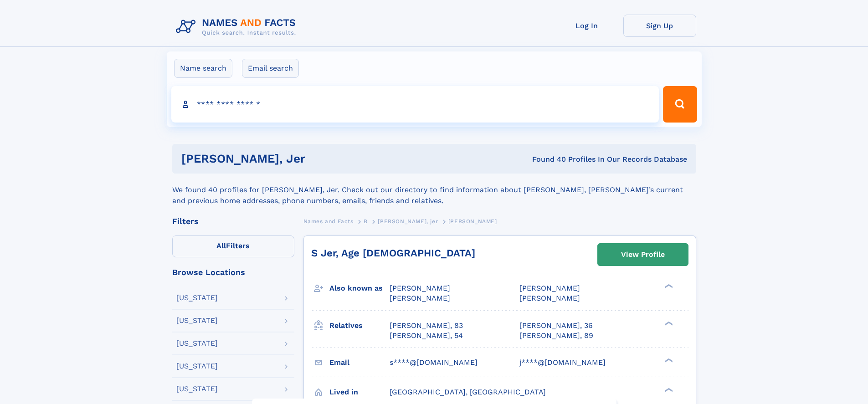 This screenshot has width=868, height=404. Describe the element at coordinates (233, 272) in the screenshot. I see `div: Browse Locations` at that location.